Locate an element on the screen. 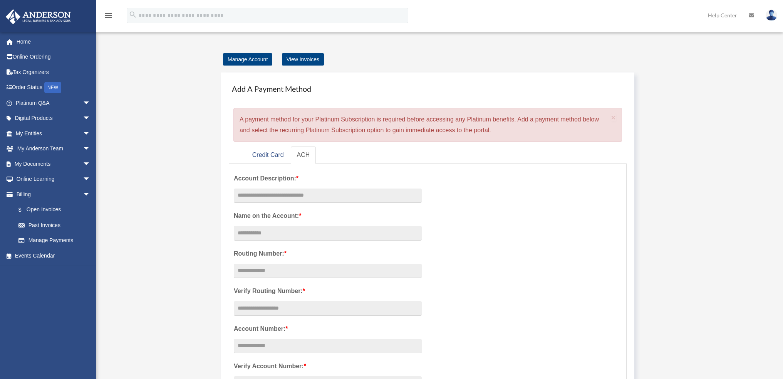  label: Name on the Account: is located at coordinates (328, 216).